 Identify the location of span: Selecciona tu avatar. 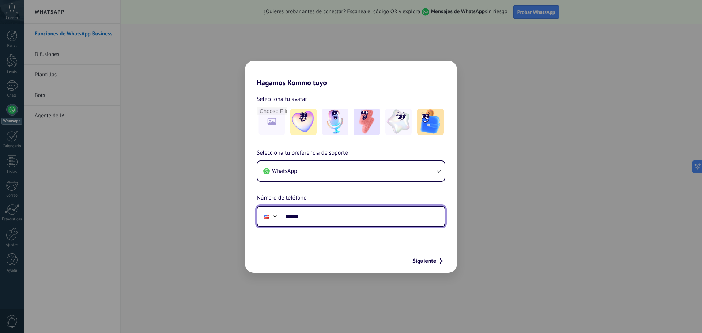
(282, 99).